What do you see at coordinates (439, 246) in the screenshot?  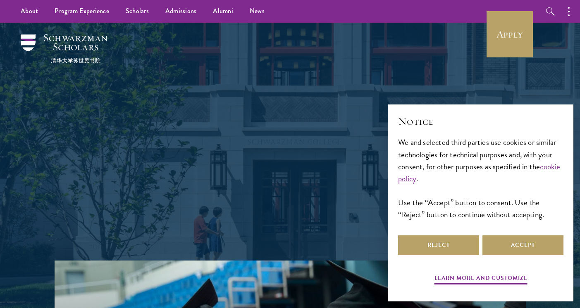 I see `button: Reject` at bounding box center [439, 246].